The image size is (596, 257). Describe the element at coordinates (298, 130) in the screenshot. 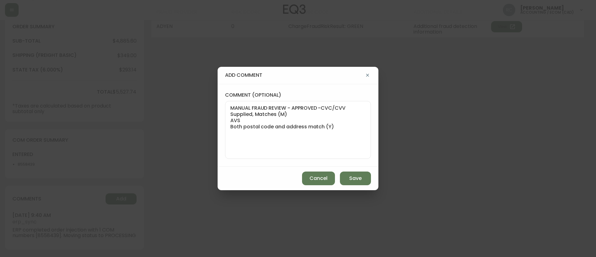

I see `textarea: MANUAL FRAUD REVIEW - APPROVED -CVC/CVV Supplied, Matches (M) AVS Both postal code and address ma...` at that location.